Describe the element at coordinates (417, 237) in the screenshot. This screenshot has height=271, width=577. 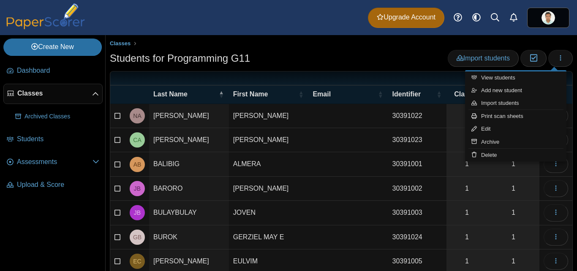
I see `td: 30391024` at that location.